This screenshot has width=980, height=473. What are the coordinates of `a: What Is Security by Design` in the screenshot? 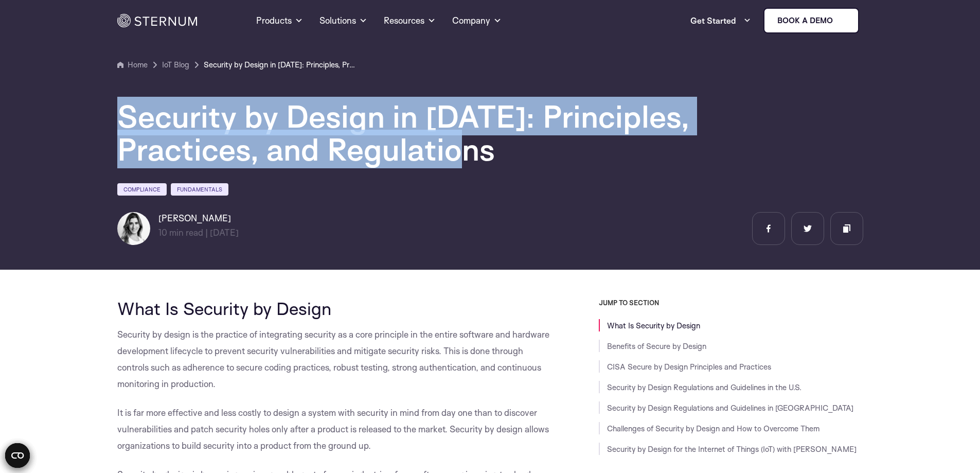 It's located at (653, 325).